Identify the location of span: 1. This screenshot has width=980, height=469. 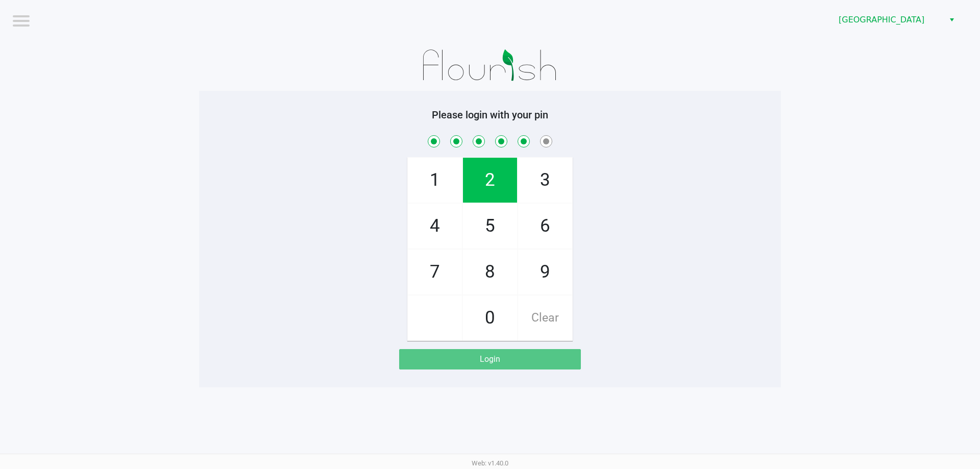
(435, 180).